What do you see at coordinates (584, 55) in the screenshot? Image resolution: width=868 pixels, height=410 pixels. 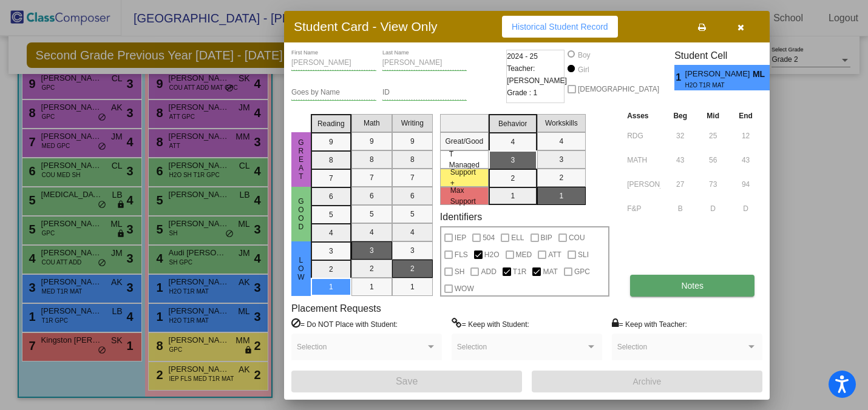 I see `div: Boy` at bounding box center [584, 55].